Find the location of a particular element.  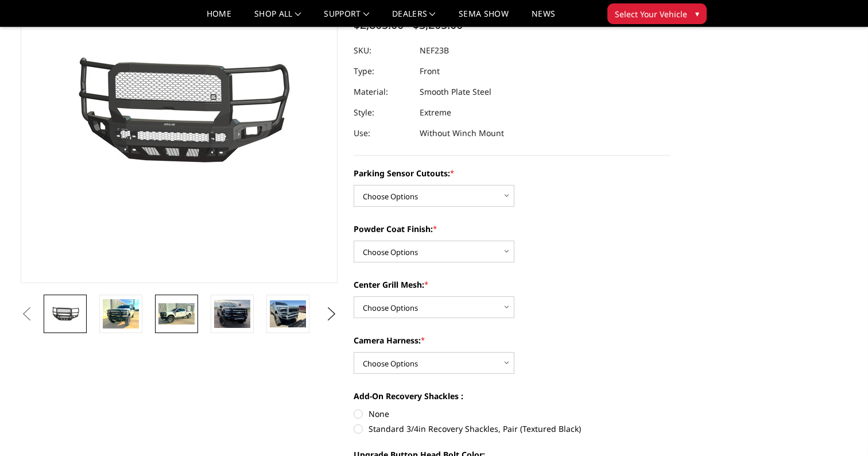

dt: SKU: is located at coordinates (383, 51).